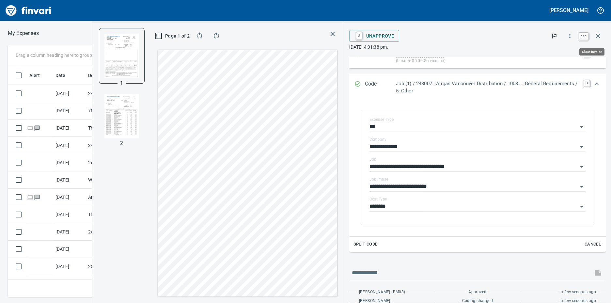  Describe the element at coordinates (584, 36) in the screenshot. I see `a: esc` at that location.